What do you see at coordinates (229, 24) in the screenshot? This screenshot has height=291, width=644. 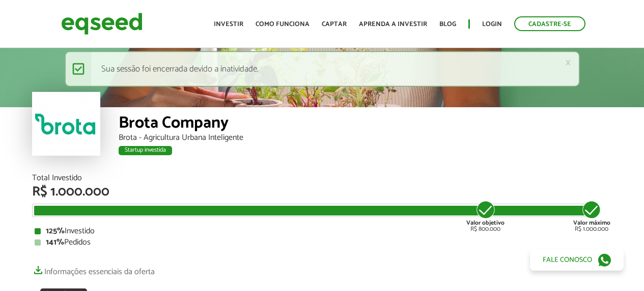 I see `a: Investir` at bounding box center [229, 24].